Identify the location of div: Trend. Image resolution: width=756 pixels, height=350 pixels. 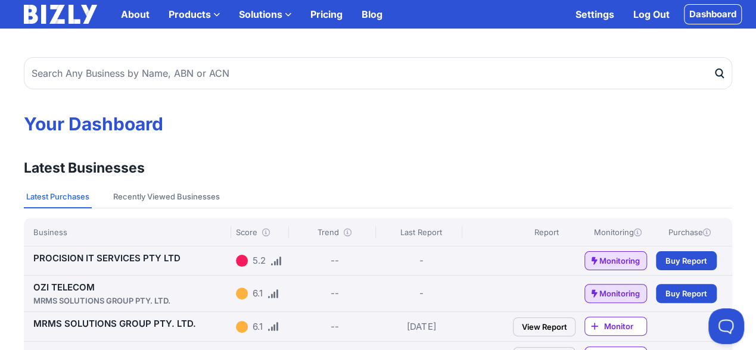
(335, 232).